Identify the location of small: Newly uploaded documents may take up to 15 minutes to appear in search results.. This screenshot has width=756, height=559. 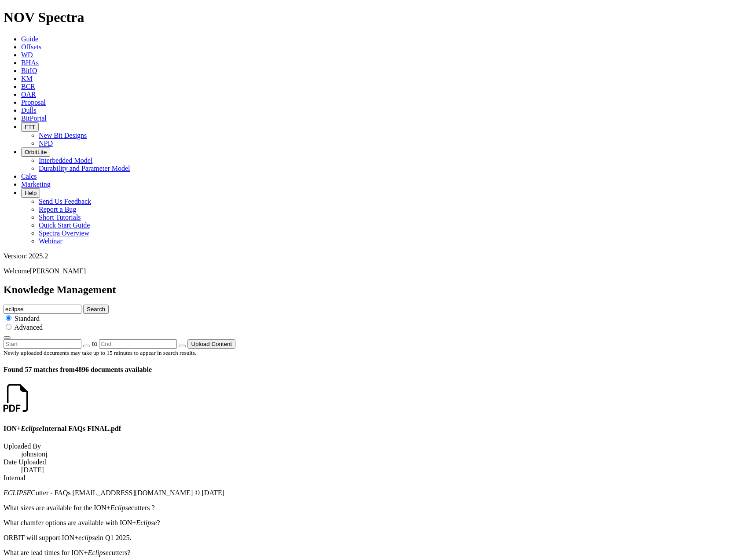
(100, 353).